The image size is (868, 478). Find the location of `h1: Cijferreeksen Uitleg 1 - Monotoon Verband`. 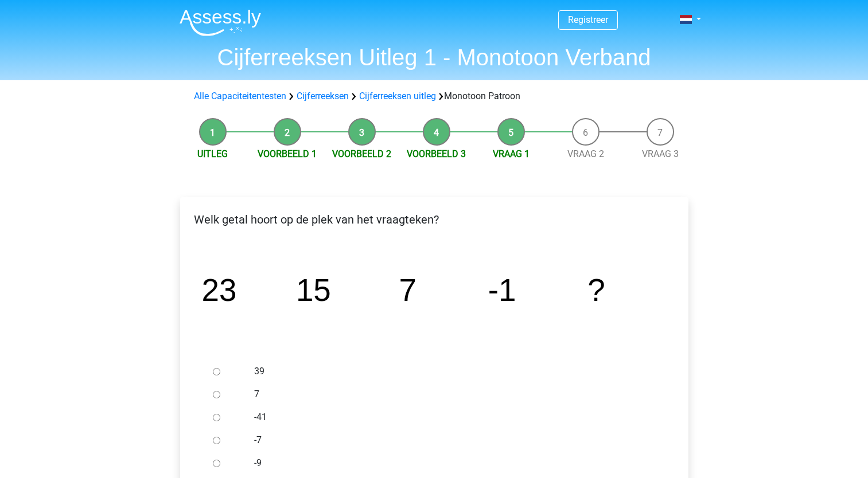

h1: Cijferreeksen Uitleg 1 - Monotoon Verband is located at coordinates (434, 57).